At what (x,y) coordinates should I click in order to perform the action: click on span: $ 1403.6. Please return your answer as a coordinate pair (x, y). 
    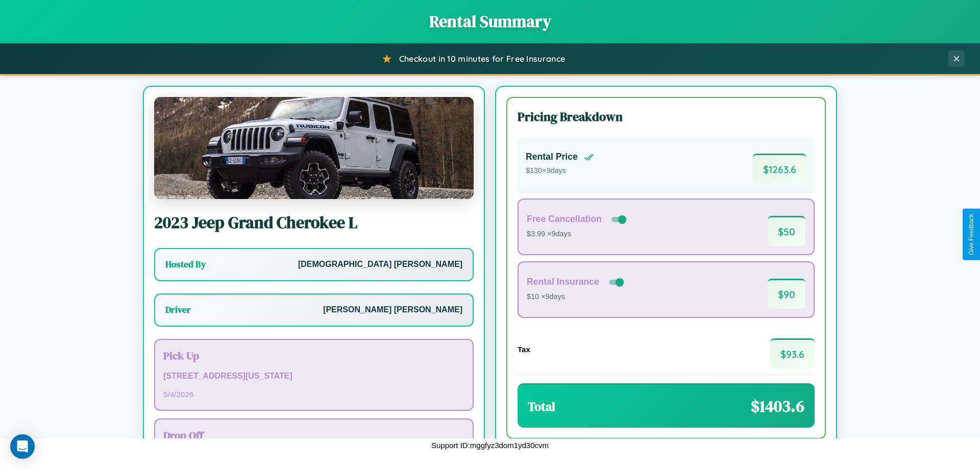
    Looking at the image, I should click on (777, 406).